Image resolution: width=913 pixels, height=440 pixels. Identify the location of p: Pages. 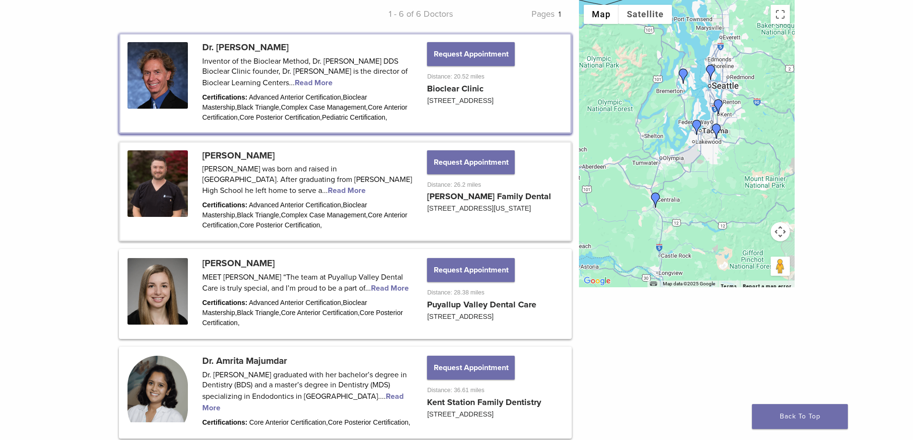
(508, 14).